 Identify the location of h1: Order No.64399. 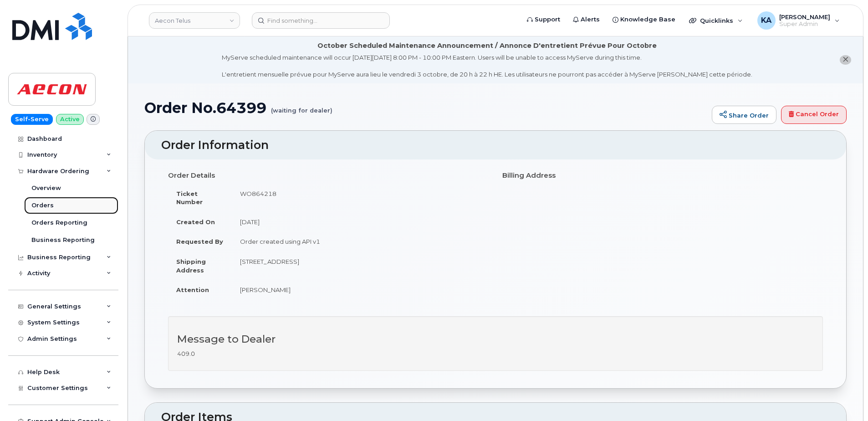
(426, 107).